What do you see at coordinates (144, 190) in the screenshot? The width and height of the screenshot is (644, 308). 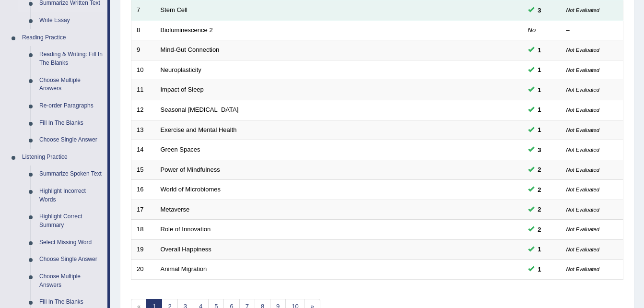 I see `td: 16` at bounding box center [144, 190].